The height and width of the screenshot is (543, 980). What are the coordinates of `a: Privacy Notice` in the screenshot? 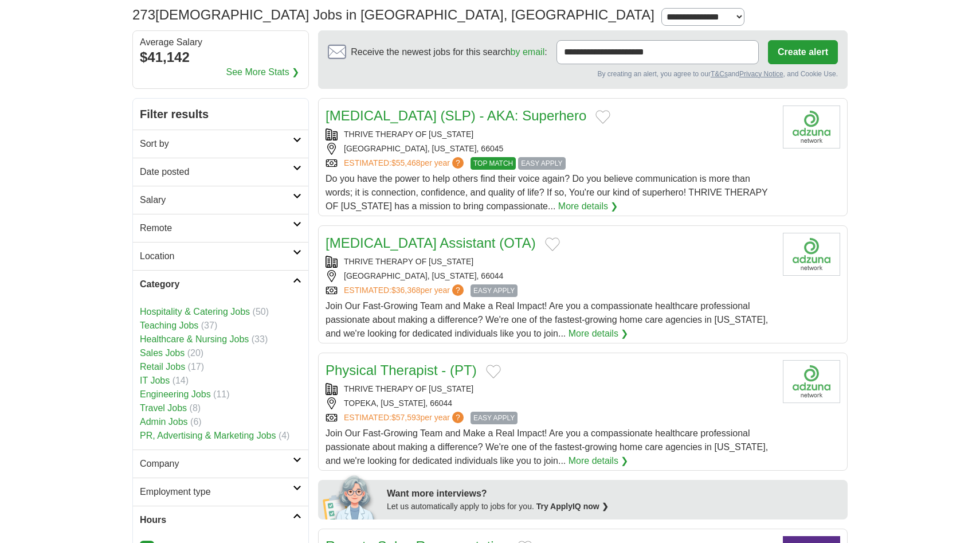 It's located at (761, 74).